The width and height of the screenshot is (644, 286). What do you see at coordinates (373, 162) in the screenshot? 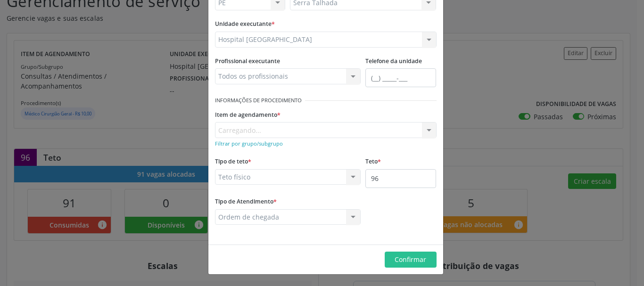
I see `label: Teto` at bounding box center [373, 162].